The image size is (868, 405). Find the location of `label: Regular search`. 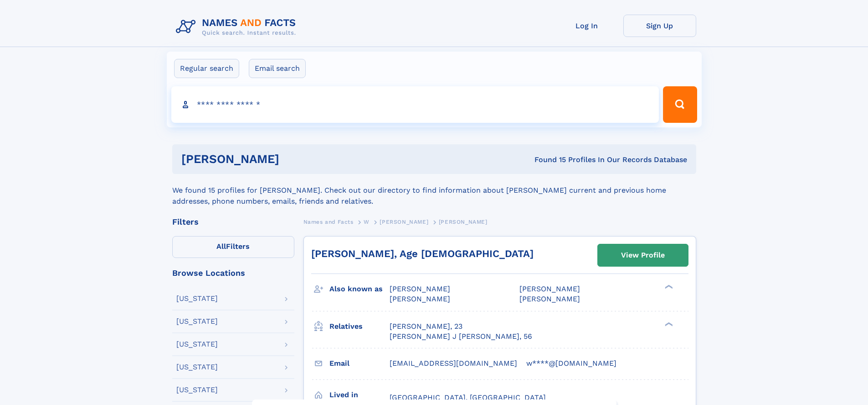

label: Regular search is located at coordinates (206, 69).